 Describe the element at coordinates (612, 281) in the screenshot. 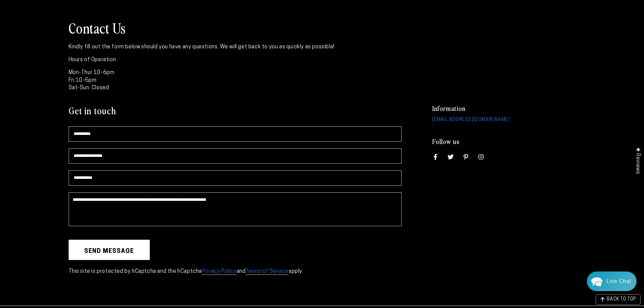

I see `div: Chat widget toggle` at that location.